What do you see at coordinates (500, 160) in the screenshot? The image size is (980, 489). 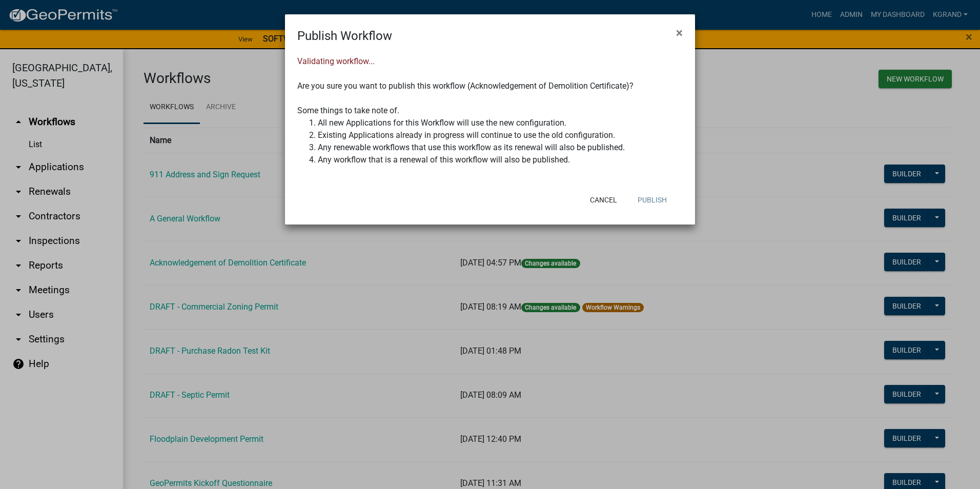 I see `li: Any workflow that is a renewal of this workflow will also be published.` at bounding box center [500, 160].